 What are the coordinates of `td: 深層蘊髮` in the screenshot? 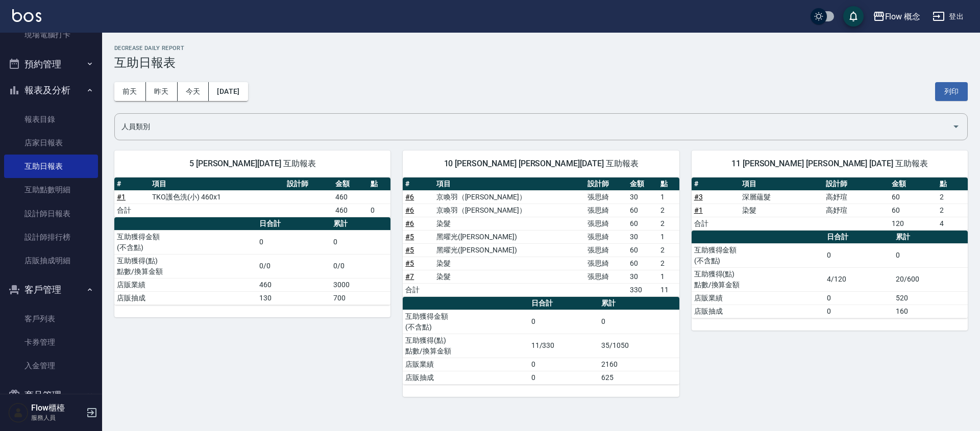 It's located at (781, 197).